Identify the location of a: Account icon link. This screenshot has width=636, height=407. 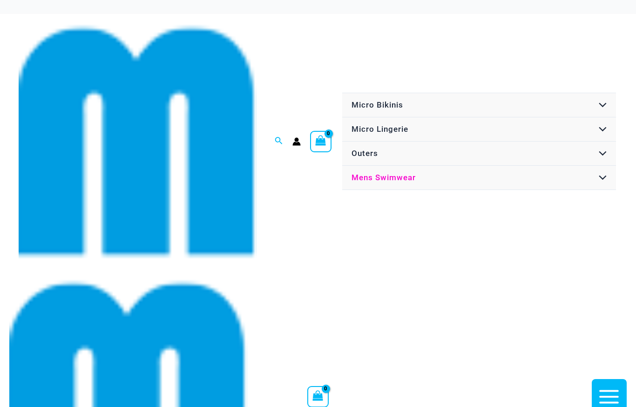
(297, 142).